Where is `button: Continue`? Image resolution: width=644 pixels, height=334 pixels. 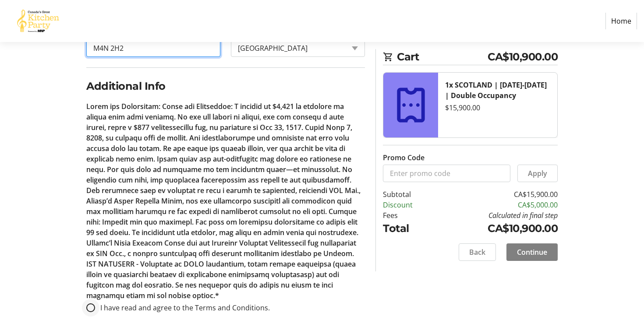
button: Continue is located at coordinates (532, 252).